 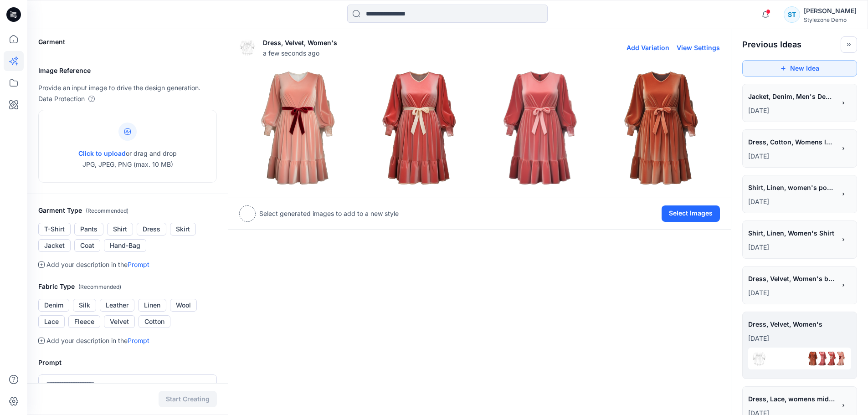 I want to click on span: Click to upload, so click(x=102, y=153).